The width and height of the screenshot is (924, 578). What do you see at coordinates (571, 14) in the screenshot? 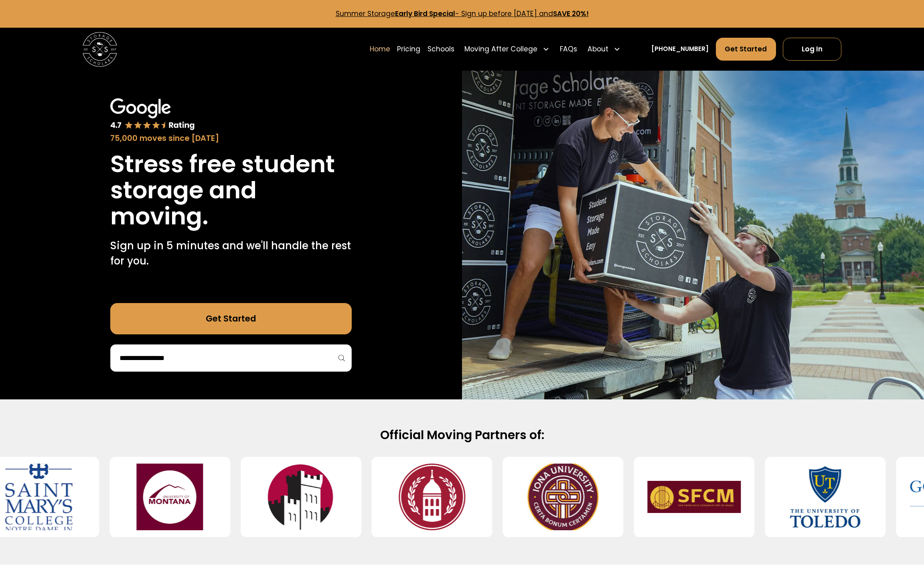
I see `strong: SAVE 20%!` at bounding box center [571, 14].